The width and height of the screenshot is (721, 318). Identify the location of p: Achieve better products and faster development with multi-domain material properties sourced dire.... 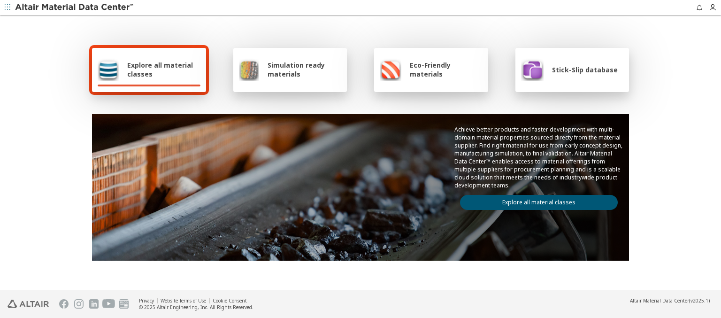
(539, 157).